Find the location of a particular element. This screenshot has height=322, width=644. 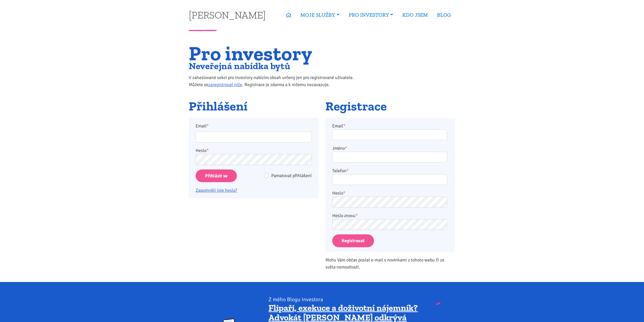

p: V zaheslované sekci pro investory nabízím obsah určený jen pro registrované uživatele. Můžete se ... is located at coordinates (277, 81).